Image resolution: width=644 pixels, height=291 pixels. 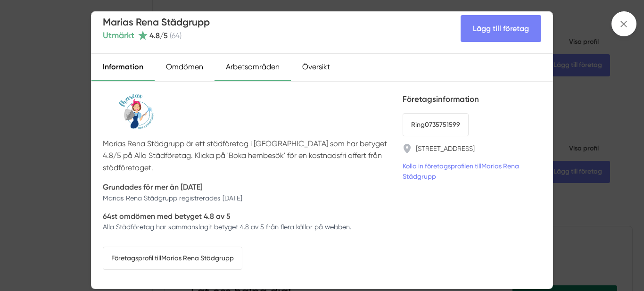 I want to click on div: Information, so click(x=123, y=68).